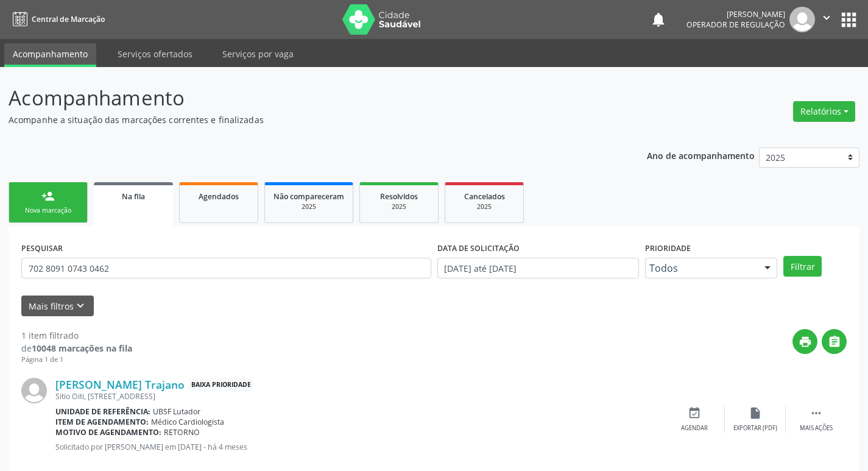 This screenshot has height=471, width=868. Describe the element at coordinates (77, 359) in the screenshot. I see `div: Página 1 de 1` at that location.